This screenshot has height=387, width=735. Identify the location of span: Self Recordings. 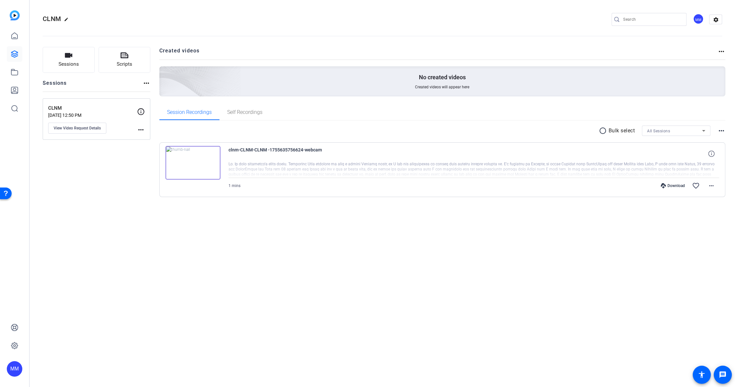
(245, 112).